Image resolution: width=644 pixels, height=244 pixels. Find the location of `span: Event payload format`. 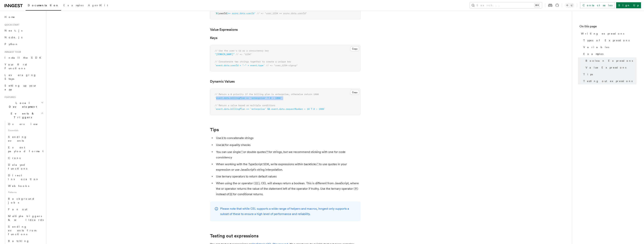

span: Event payload format is located at coordinates (26, 149).